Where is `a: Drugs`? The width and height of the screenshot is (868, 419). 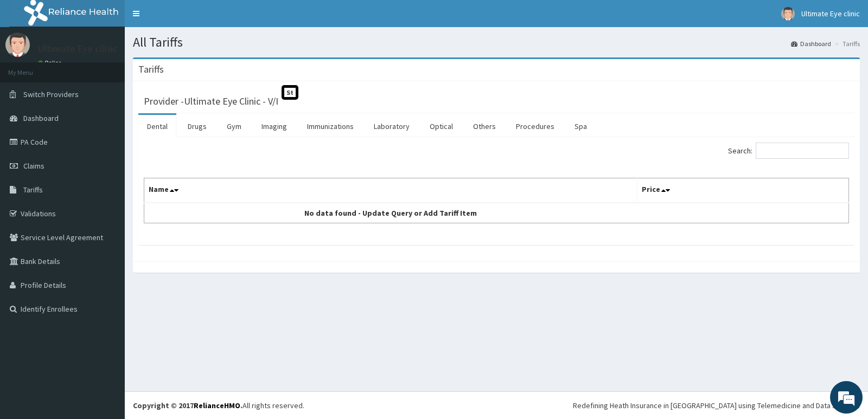
a: Drugs is located at coordinates (197, 126).